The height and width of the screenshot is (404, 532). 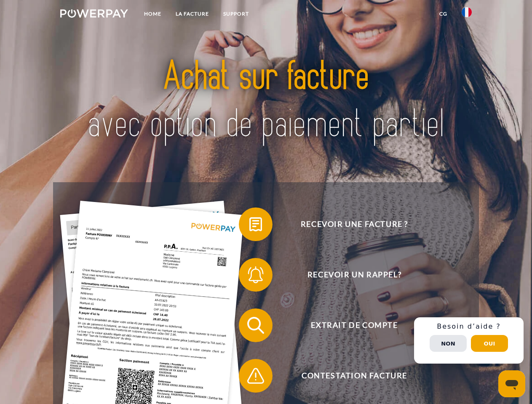 I want to click on h3: Besoin d’aide ?, so click(x=469, y=327).